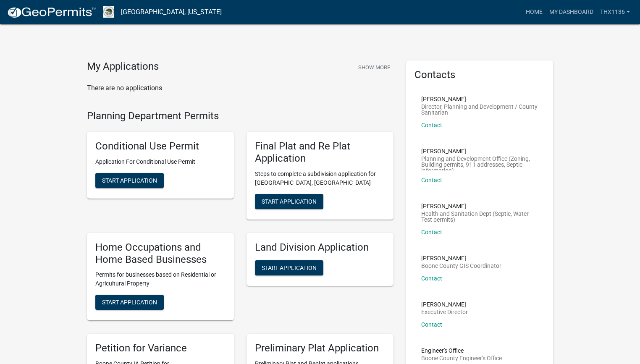 This screenshot has width=640, height=364. What do you see at coordinates (445, 312) in the screenshot?
I see `p: Executive Director` at bounding box center [445, 312].